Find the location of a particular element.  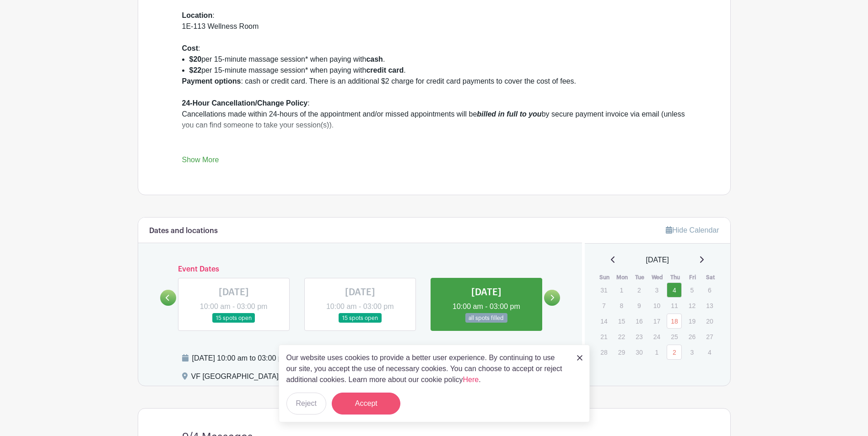

p: 5 is located at coordinates (691, 290).